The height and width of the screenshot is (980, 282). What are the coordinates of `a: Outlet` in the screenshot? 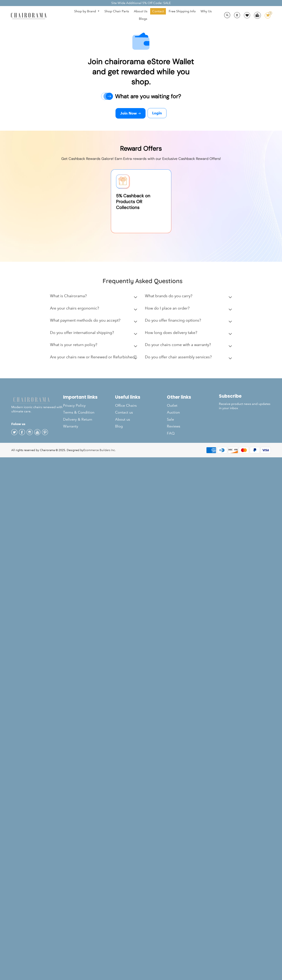 It's located at (192, 406).